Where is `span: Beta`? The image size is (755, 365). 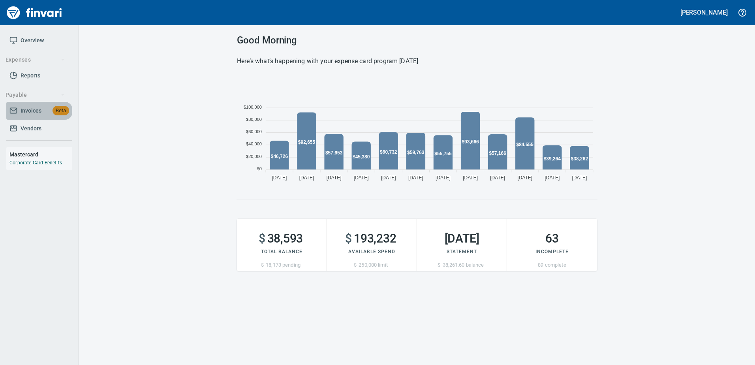 span: Beta is located at coordinates (61, 111).